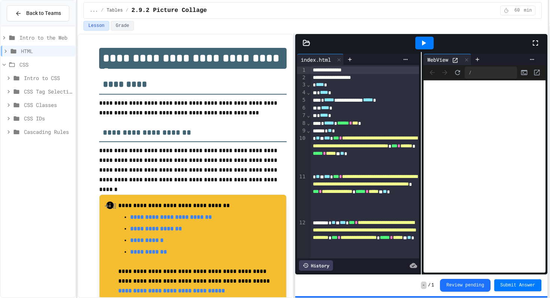  What do you see at coordinates (302, 124) in the screenshot?
I see `div: 8` at bounding box center [302, 124].